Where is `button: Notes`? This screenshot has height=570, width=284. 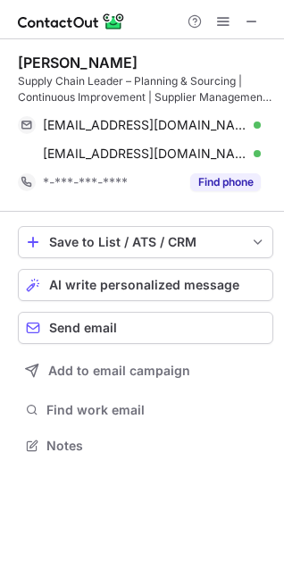 button: Notes is located at coordinates (146, 446).